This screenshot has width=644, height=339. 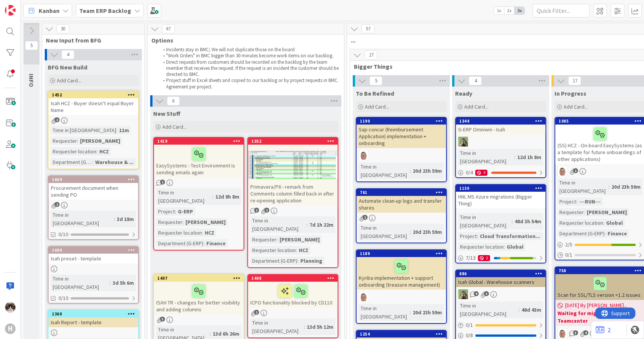 I want to click on div: 1419EasySystems - Test Environment is sending emails again, so click(x=198, y=158).